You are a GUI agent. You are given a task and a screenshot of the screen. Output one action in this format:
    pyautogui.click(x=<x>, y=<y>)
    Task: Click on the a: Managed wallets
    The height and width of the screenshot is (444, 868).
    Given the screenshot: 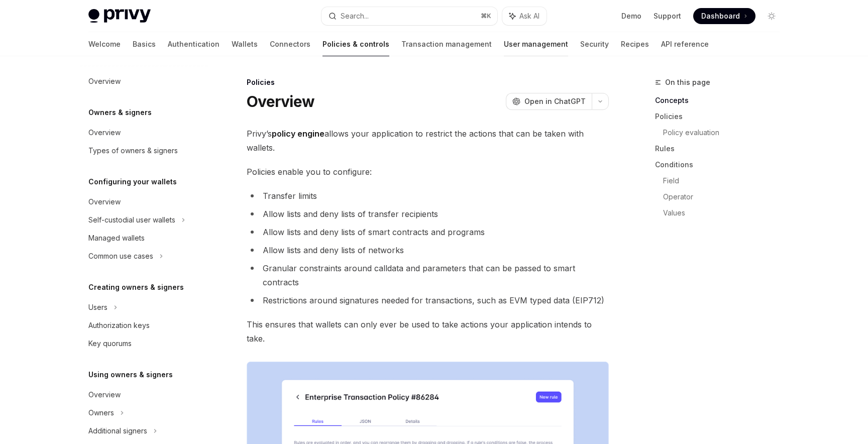 What is the action you would take?
    pyautogui.click(x=145, y=238)
    